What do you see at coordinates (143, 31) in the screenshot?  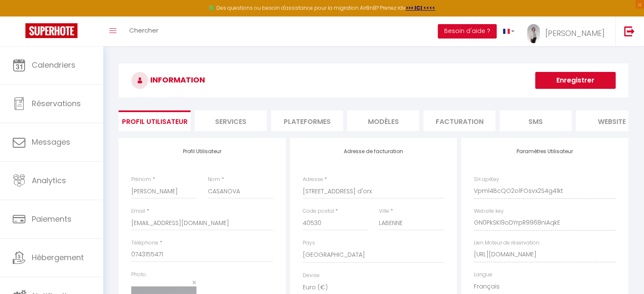 I see `a: Chercher` at bounding box center [143, 31].